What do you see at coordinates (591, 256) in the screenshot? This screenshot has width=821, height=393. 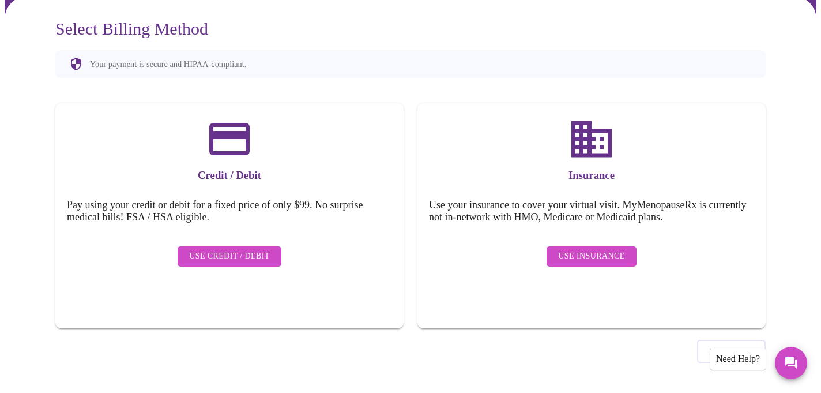 I see `span: Use Insurance` at bounding box center [591, 256].